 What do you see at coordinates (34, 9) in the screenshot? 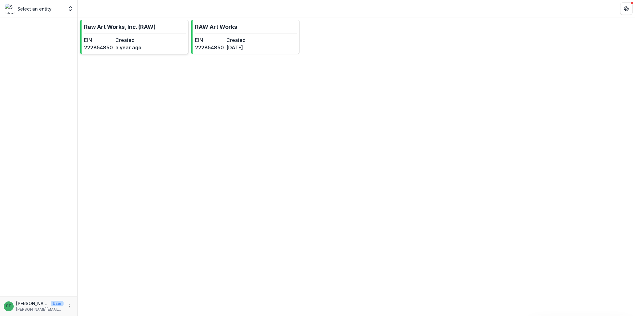
I see `p: Select an entity` at bounding box center [34, 9].